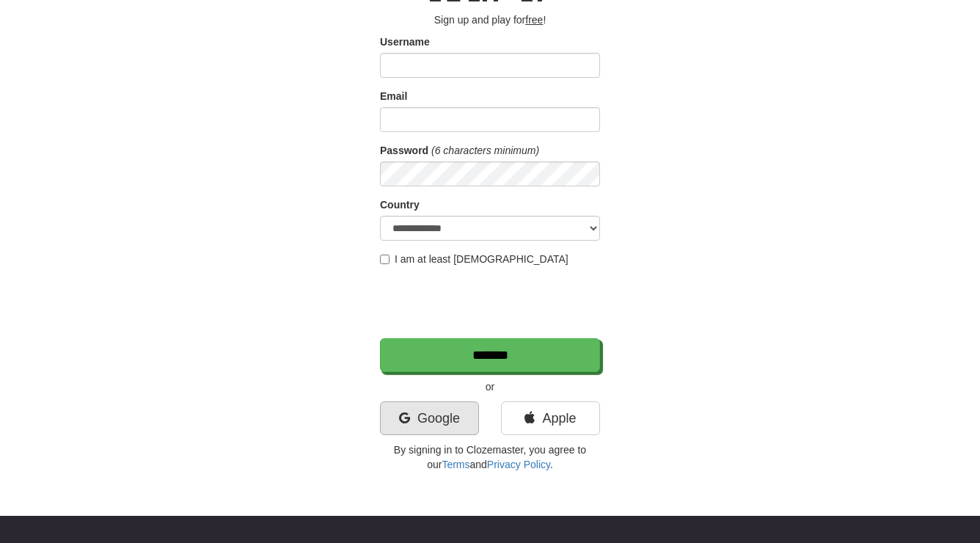 This screenshot has height=543, width=980. I want to click on a: Privacy Policy, so click(519, 464).